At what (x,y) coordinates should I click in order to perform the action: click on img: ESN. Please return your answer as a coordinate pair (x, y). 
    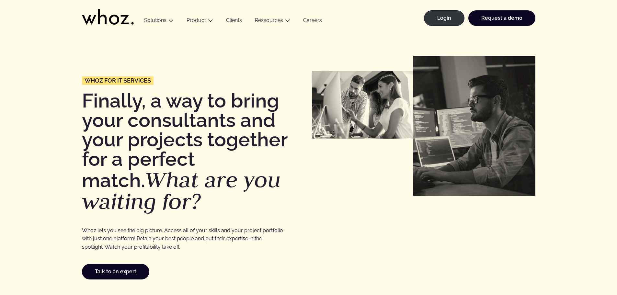
    Looking at the image, I should click on (363, 105).